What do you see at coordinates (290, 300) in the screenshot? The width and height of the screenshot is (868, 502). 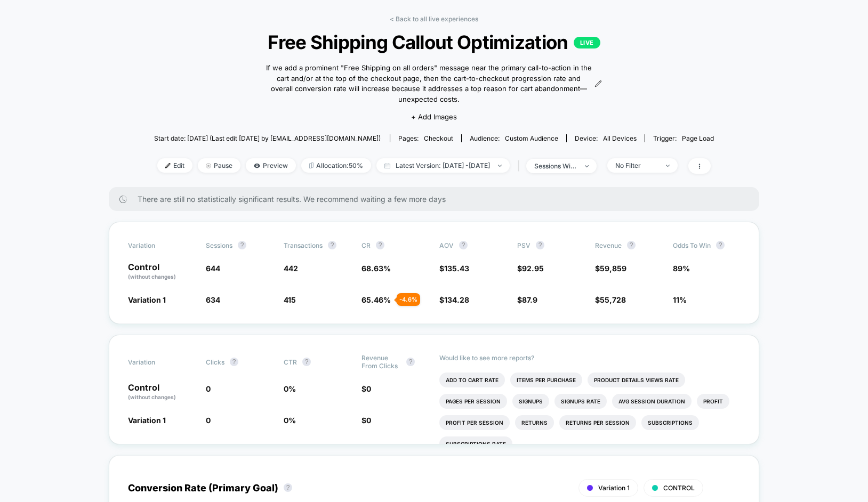 I see `span: 415` at bounding box center [290, 300].